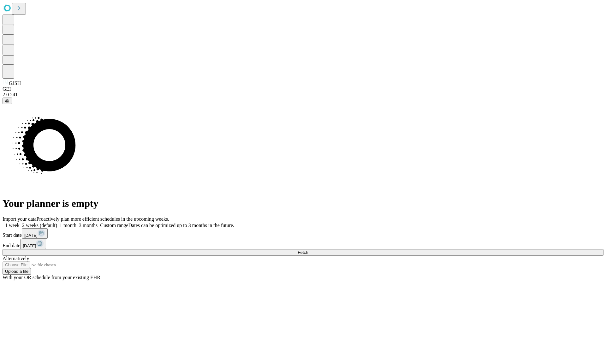 The width and height of the screenshot is (606, 341). What do you see at coordinates (303, 233) in the screenshot?
I see `div: Start date` at bounding box center [303, 233].